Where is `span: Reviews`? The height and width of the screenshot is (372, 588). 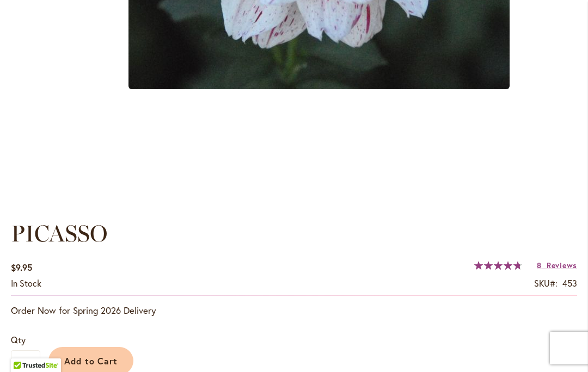
span: Reviews is located at coordinates (562, 265).